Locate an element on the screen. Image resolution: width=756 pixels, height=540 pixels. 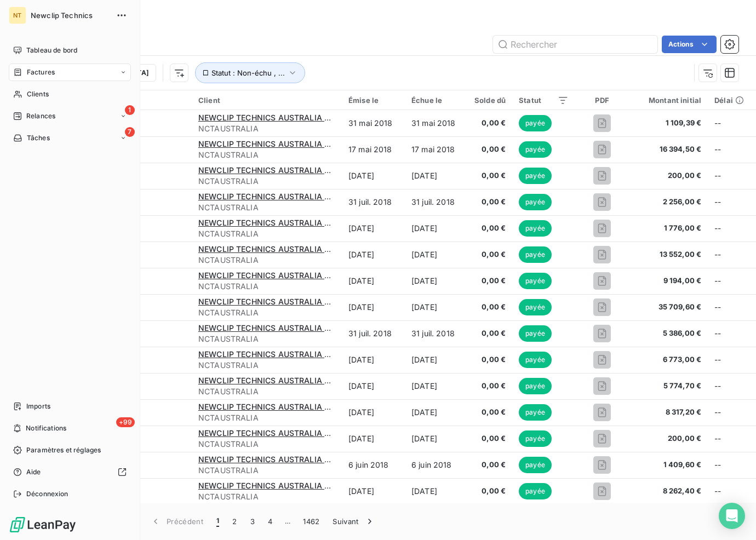
span: Newclip Technics is located at coordinates (70, 16).